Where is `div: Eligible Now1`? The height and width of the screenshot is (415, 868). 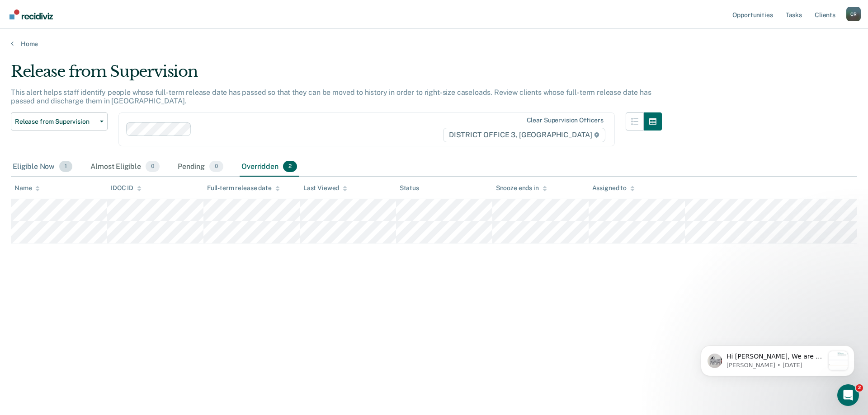
div: Eligible Now1 is located at coordinates (42, 167).